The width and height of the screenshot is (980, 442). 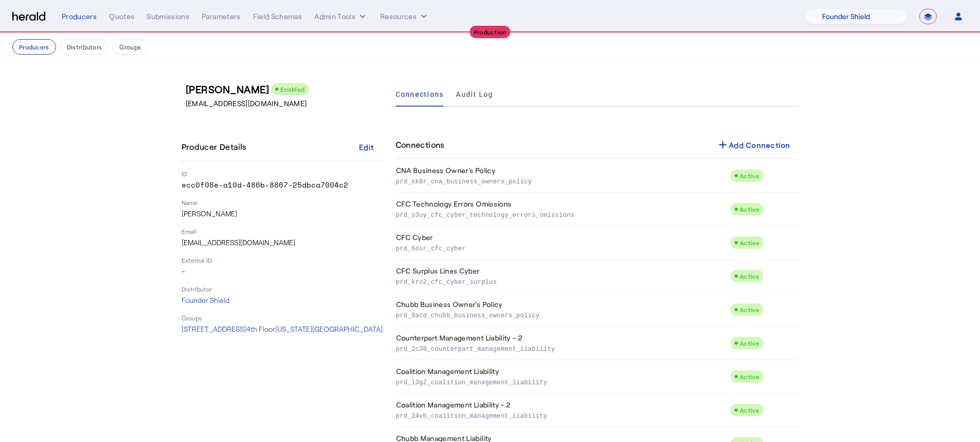 I want to click on a: Audit Log, so click(x=474, y=94).